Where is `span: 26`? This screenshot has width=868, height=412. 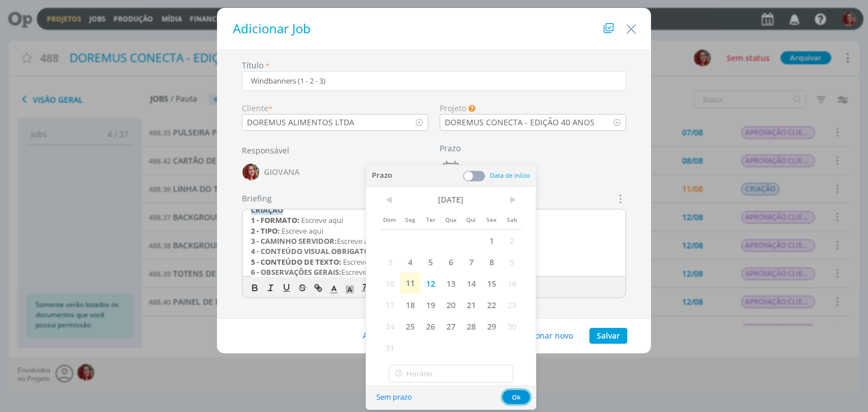 span: 26 is located at coordinates (431, 326).